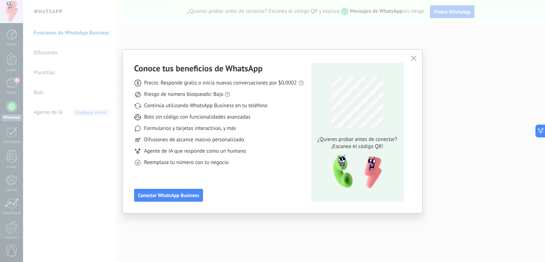 The width and height of the screenshot is (545, 262). What do you see at coordinates (357, 139) in the screenshot?
I see `span: ¿Quieres probar antes de conectar?` at bounding box center [357, 139].